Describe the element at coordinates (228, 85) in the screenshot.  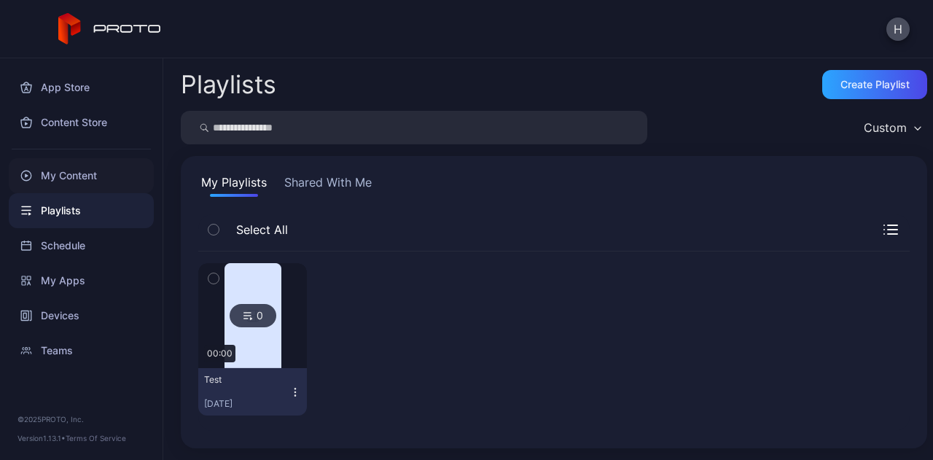
I see `h2: Playlists` at that location.